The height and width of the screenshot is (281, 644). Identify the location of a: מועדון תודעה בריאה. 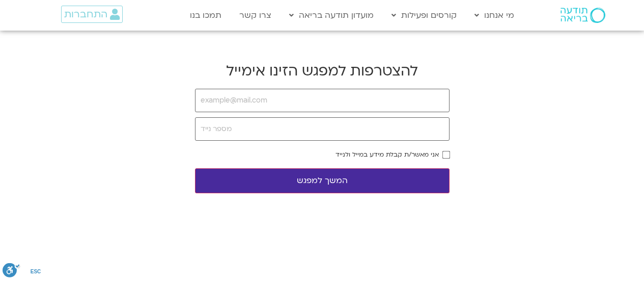
(331, 15).